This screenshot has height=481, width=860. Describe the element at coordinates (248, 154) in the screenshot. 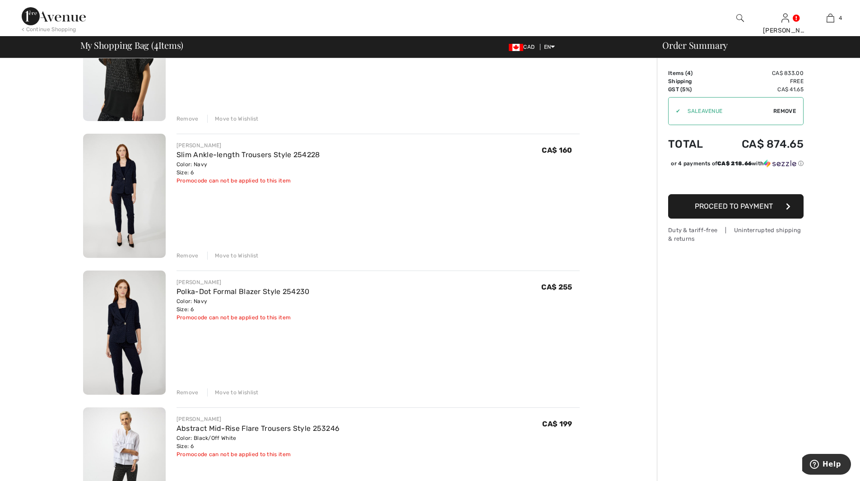

I see `a: Slim Ankle-length Trousers Style 254228` at that location.